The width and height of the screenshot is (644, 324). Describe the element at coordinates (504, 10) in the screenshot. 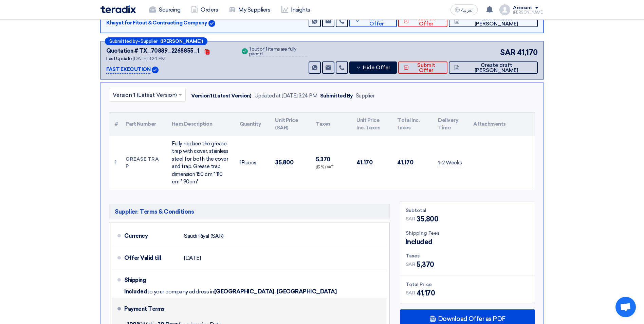

I see `img: profile_test.png` at that location.